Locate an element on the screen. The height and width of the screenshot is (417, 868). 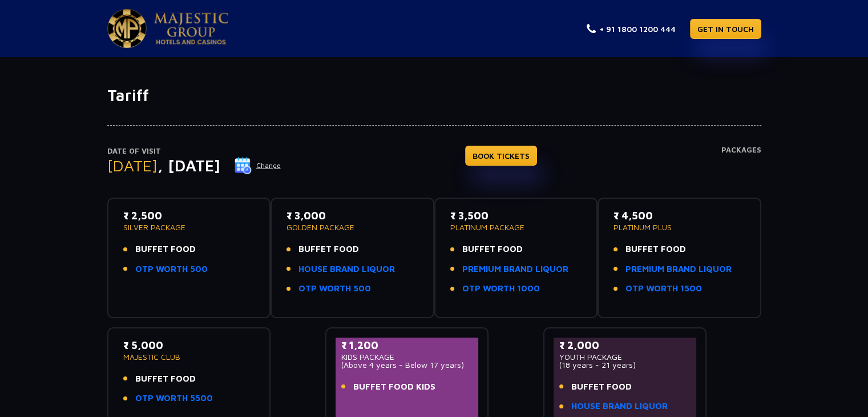
p: ₹ 2,500 is located at coordinates (189, 215).